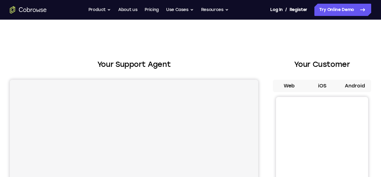 This screenshot has width=381, height=177. I want to click on button: Web, so click(289, 86).